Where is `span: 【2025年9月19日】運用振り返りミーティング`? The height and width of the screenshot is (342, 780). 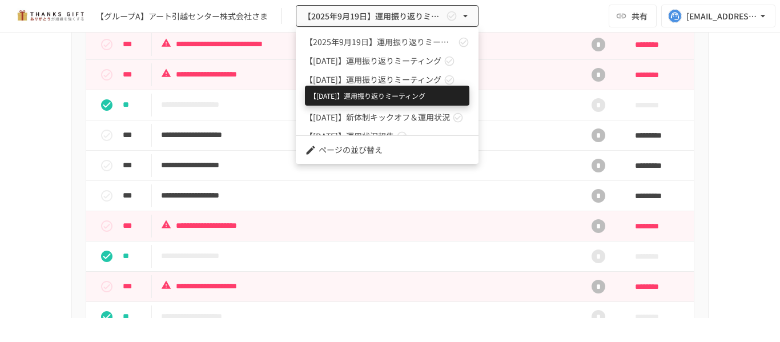 span: 【2025年9月19日】運用振り返りミーティング is located at coordinates (380, 42).